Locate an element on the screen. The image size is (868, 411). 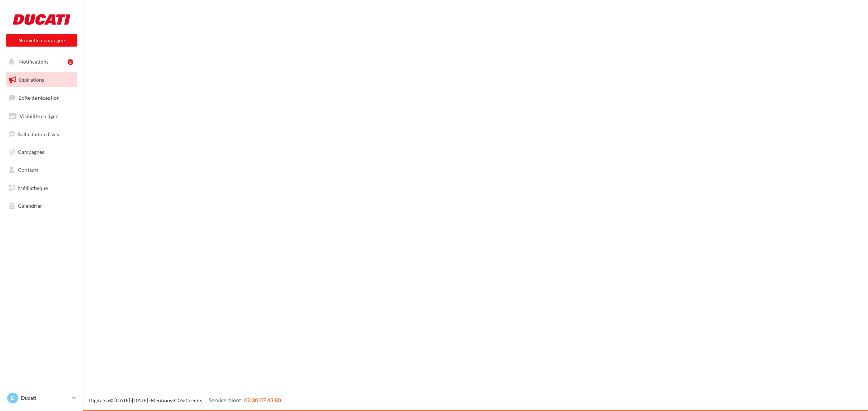
a: Médiathèque is located at coordinates (42, 188).